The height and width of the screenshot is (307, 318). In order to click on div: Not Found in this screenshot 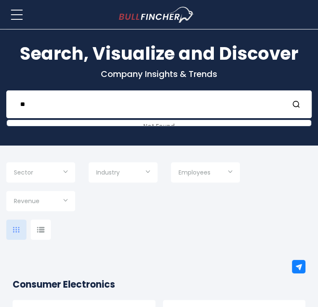, I will do `click(159, 126)`.